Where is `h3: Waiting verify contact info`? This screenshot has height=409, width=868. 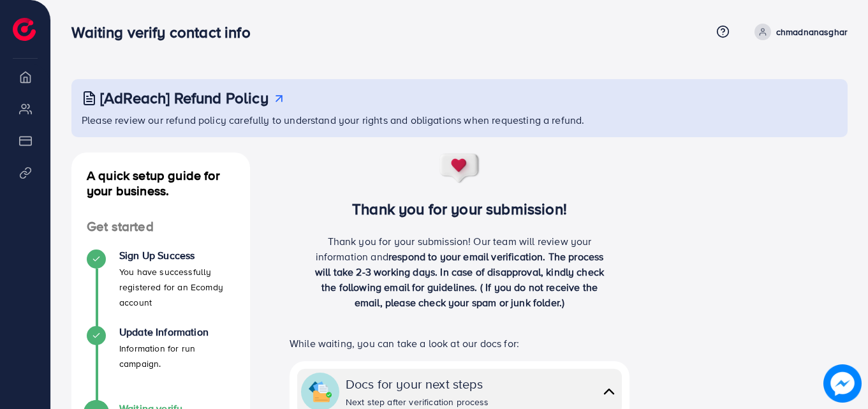 h3: Waiting verify contact info is located at coordinates (165, 32).